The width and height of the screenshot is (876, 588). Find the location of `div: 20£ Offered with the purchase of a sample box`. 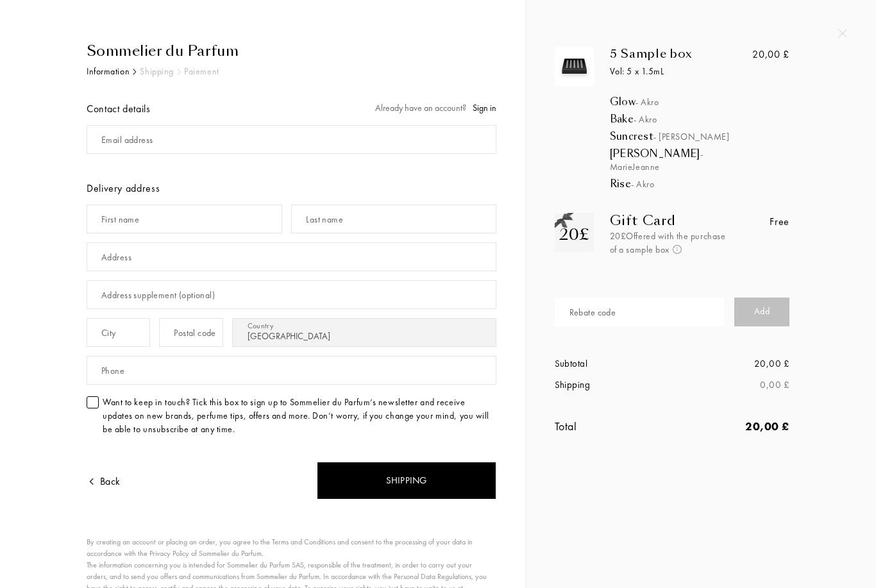

div: 20£ Offered with the purchase of a sample box is located at coordinates (671, 243).